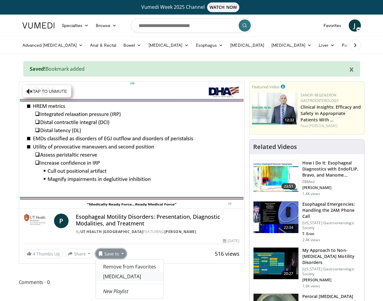 The height and width of the screenshot is (301, 383). What do you see at coordinates (352, 69) in the screenshot?
I see `button: x` at bounding box center [352, 69].